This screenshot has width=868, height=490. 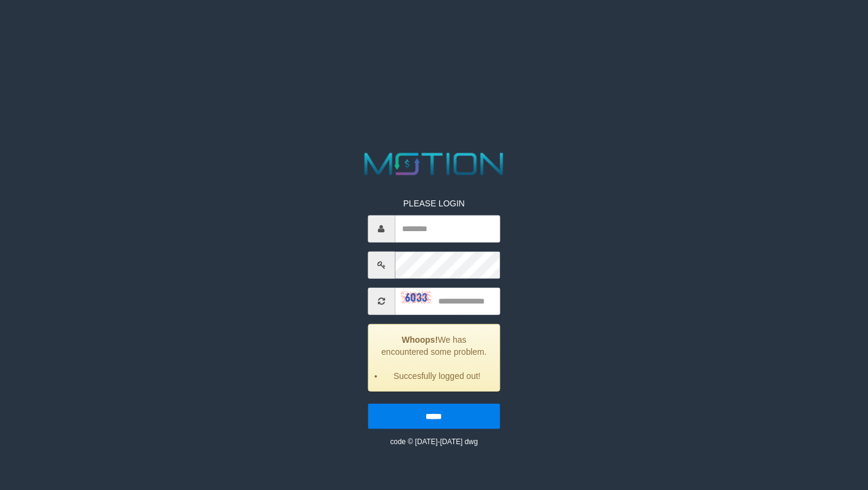 What do you see at coordinates (434, 357) in the screenshot?
I see `div: We has encountered some problem.` at bounding box center [434, 357].